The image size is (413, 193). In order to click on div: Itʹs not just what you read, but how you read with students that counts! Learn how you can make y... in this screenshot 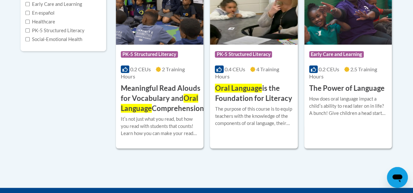, I will do `click(159, 127)`.